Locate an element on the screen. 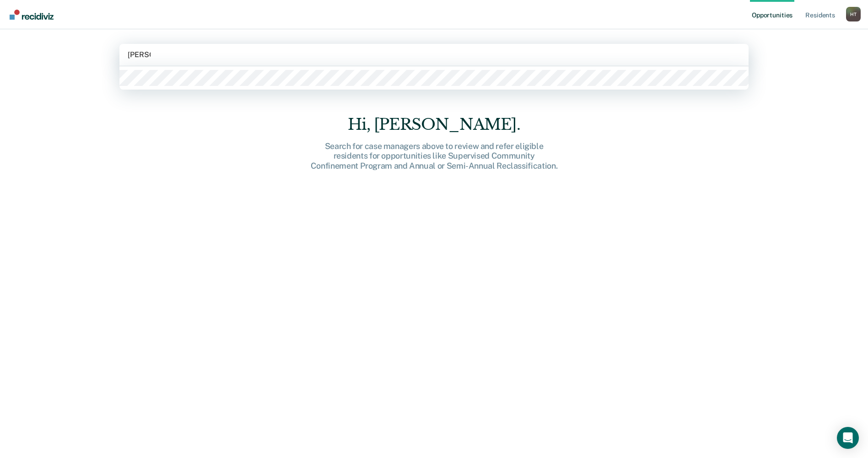 This screenshot has height=458, width=868. img: Recidiviz is located at coordinates (31, 15).